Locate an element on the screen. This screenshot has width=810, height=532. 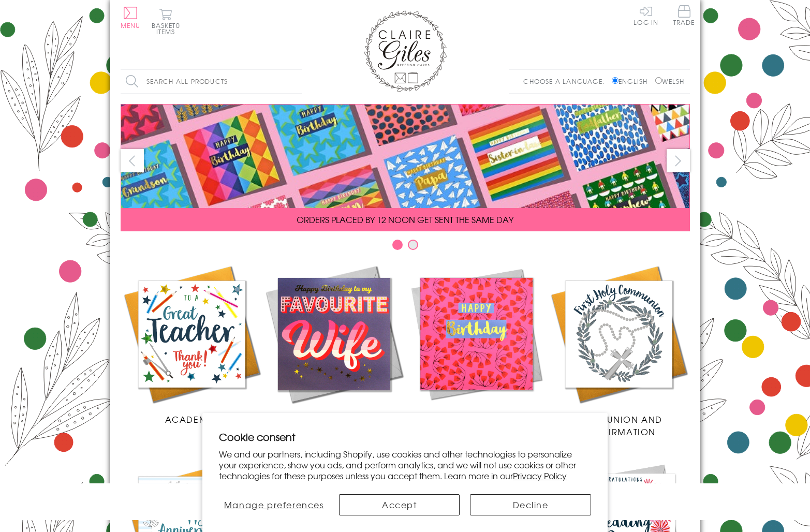
span: Communion and Confirmation is located at coordinates (619, 425).